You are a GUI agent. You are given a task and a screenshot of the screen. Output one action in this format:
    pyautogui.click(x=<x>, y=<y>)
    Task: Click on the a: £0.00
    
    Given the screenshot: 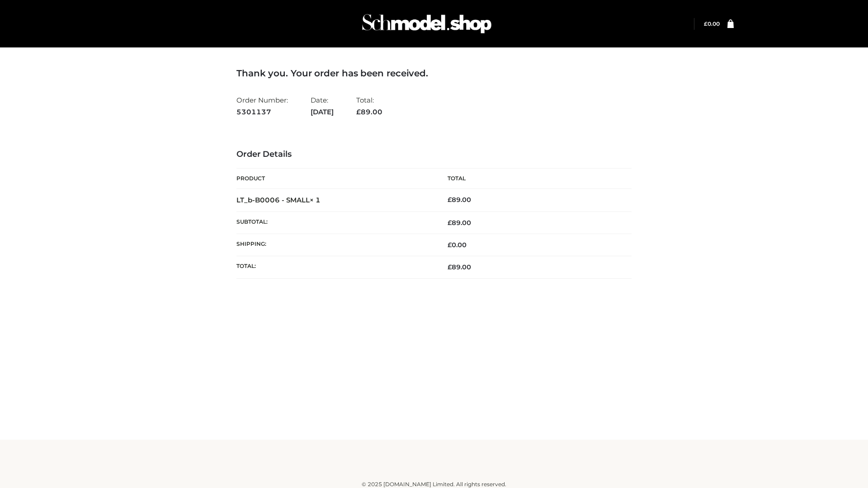 What is the action you would take?
    pyautogui.click(x=711, y=24)
    